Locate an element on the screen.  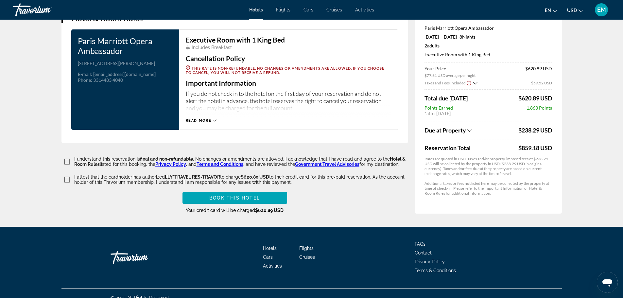
span: after is located at coordinates (431, 113).